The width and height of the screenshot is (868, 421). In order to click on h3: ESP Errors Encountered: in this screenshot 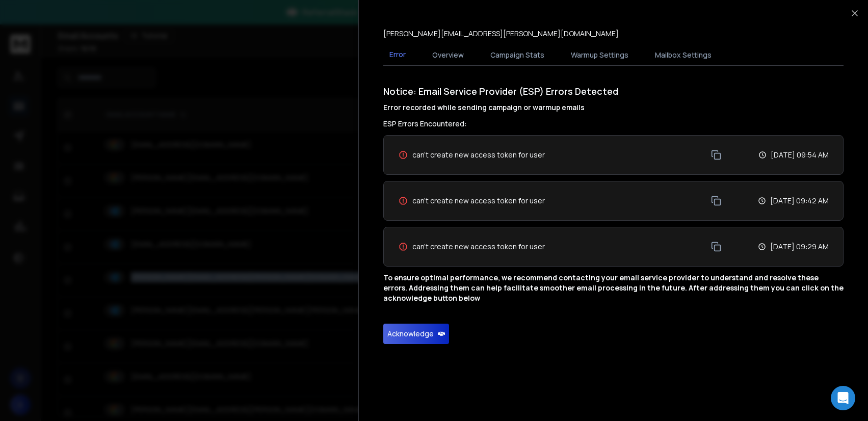, I will do `click(613, 124)`.